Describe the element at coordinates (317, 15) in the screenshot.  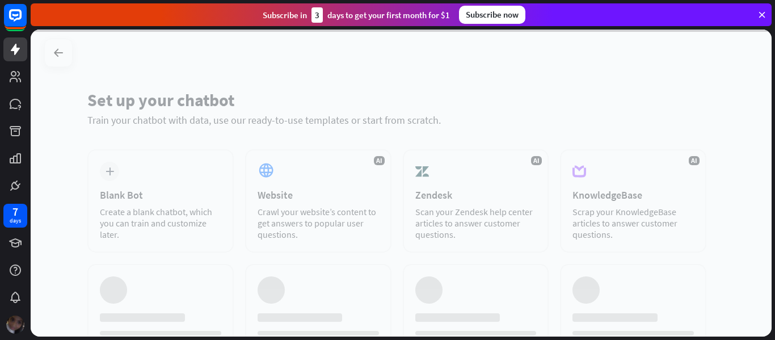
I see `div: 3` at that location.